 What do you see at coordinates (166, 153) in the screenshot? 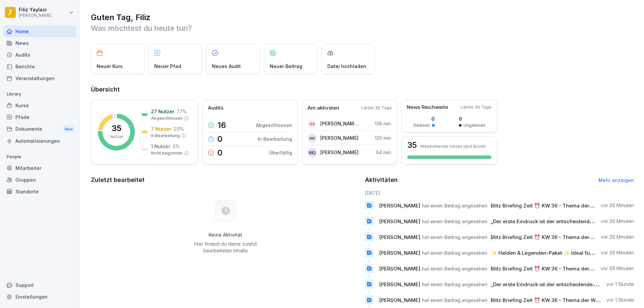
I see `p: Nicht begonnen` at bounding box center [166, 153].